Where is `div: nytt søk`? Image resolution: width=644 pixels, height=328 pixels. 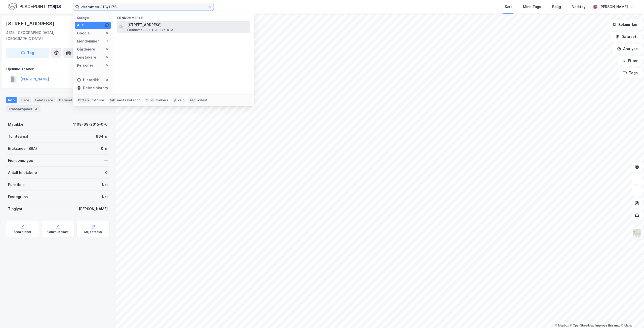 div: nytt søk is located at coordinates (98, 100).